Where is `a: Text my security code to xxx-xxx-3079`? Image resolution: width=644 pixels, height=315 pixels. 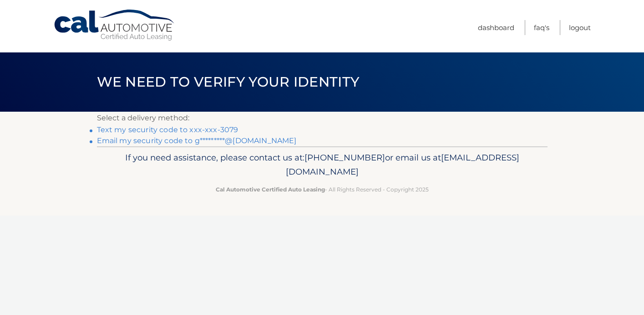 a: Text my security code to xxx-xxx-3079 is located at coordinates (167, 129).